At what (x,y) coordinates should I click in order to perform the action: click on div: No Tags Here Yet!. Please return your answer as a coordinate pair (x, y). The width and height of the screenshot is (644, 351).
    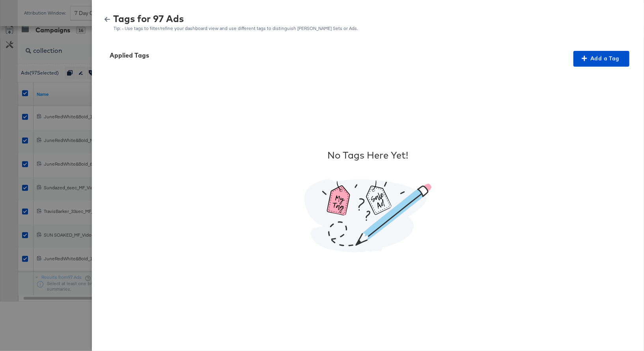
    Looking at the image, I should click on (368, 155).